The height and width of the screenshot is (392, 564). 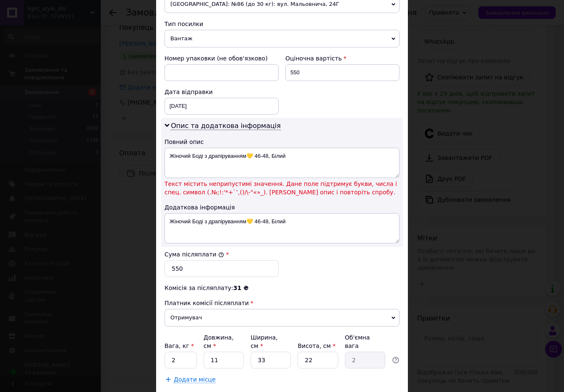 I want to click on label: Вага, кг, so click(x=179, y=346).